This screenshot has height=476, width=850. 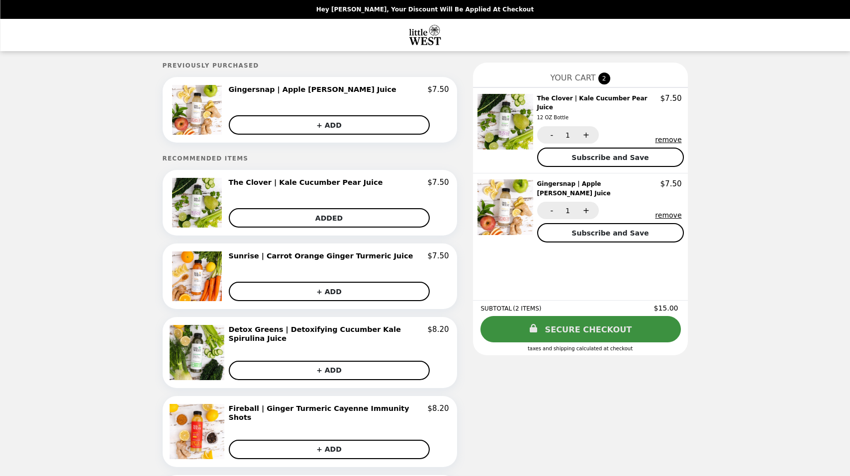 What do you see at coordinates (198, 276) in the screenshot?
I see `img: Sunrise | Carrot Orange Ginger Turmeric Juice` at bounding box center [198, 276].